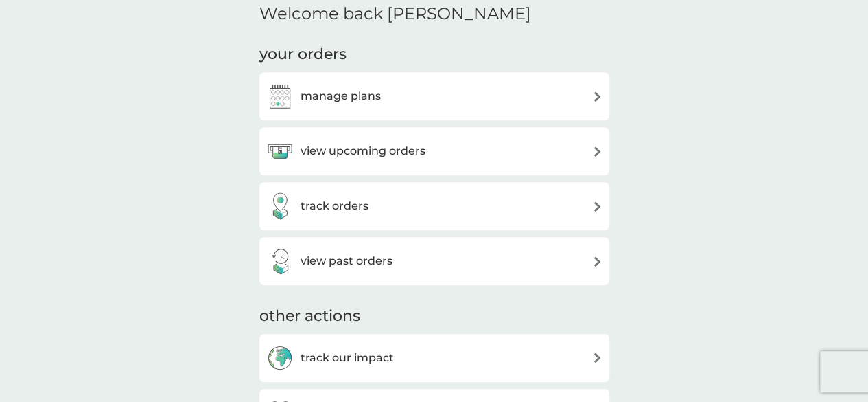 The width and height of the screenshot is (868, 402). What do you see at coordinates (309, 316) in the screenshot?
I see `h3: other actions` at bounding box center [309, 316].